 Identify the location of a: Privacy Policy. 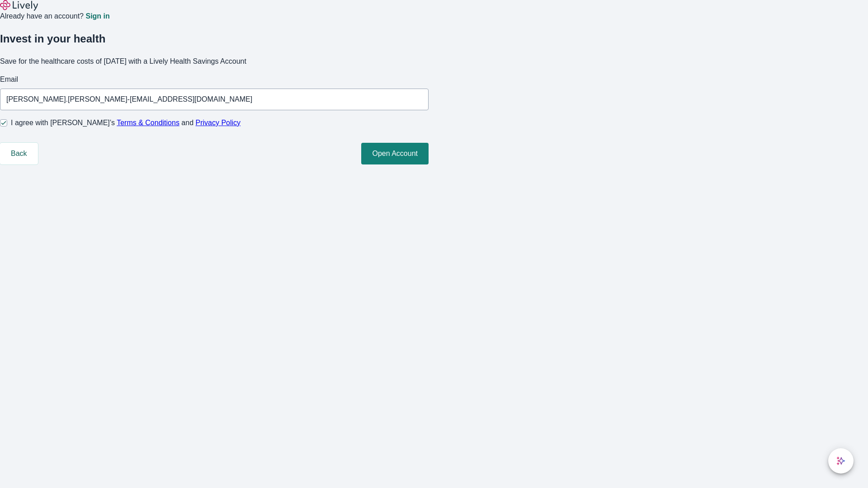
(219, 122).